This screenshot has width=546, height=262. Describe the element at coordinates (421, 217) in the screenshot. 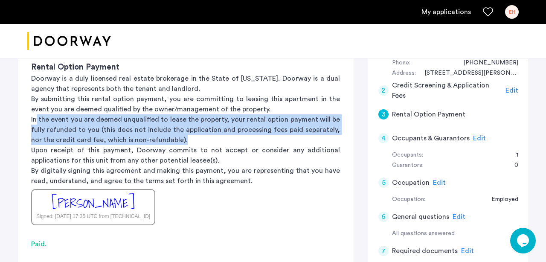

I see `h5: General questions` at that location.